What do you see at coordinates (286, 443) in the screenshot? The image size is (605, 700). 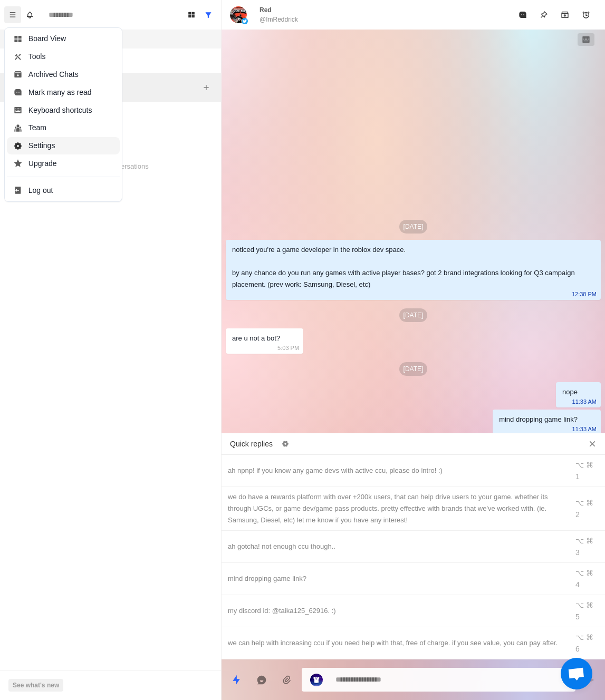 I see `button: Edit quick replies` at bounding box center [286, 443].